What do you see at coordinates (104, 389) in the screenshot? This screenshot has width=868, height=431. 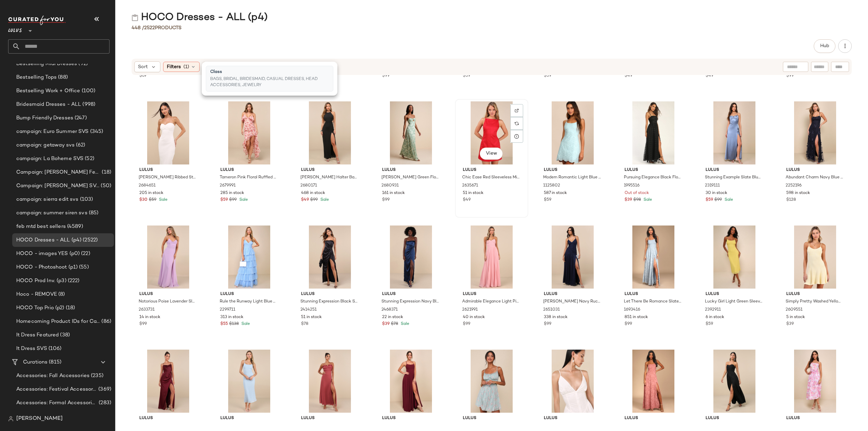 I see `span: (369)` at bounding box center [104, 389].